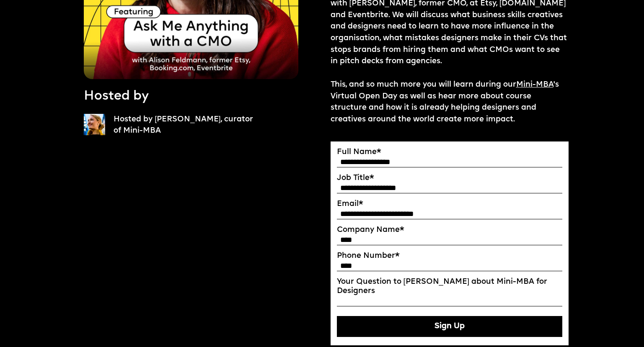 This screenshot has height=347, width=644. Describe the element at coordinates (449, 256) in the screenshot. I see `label: Phone Number` at that location.